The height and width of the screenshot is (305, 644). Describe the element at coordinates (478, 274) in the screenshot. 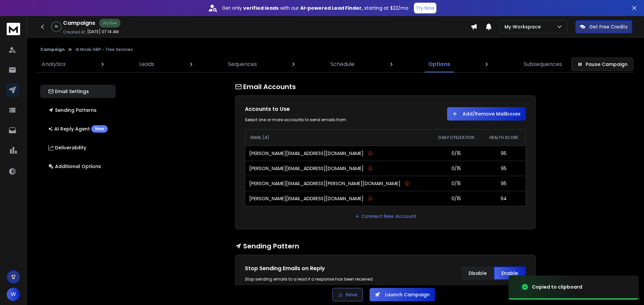

I see `button: Disable` at that location.